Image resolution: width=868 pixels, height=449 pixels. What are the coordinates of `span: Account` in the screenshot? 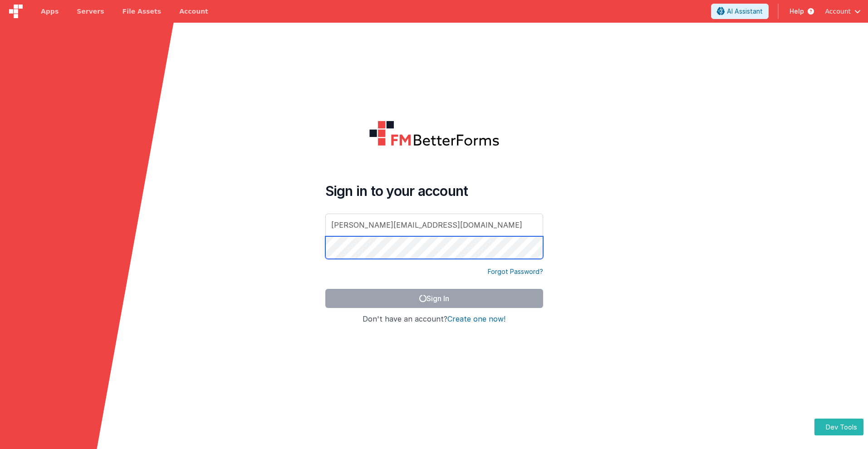 It's located at (837, 11).